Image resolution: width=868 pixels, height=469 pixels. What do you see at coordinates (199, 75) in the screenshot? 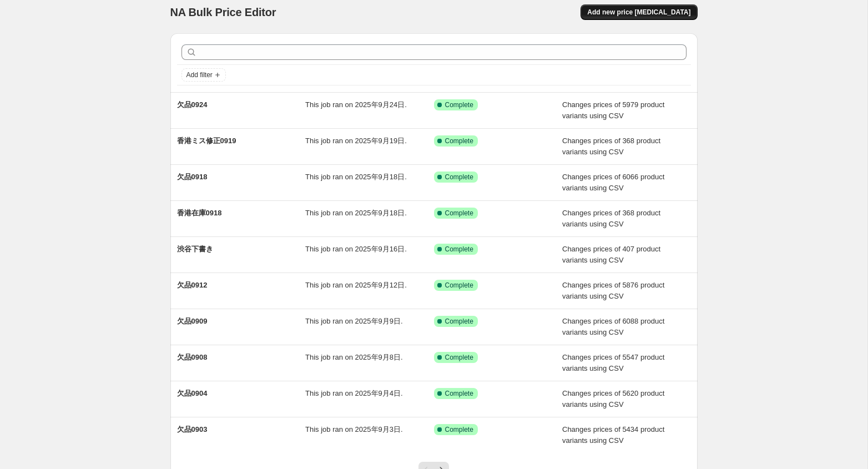
I see `span: Add filter` at bounding box center [199, 75].